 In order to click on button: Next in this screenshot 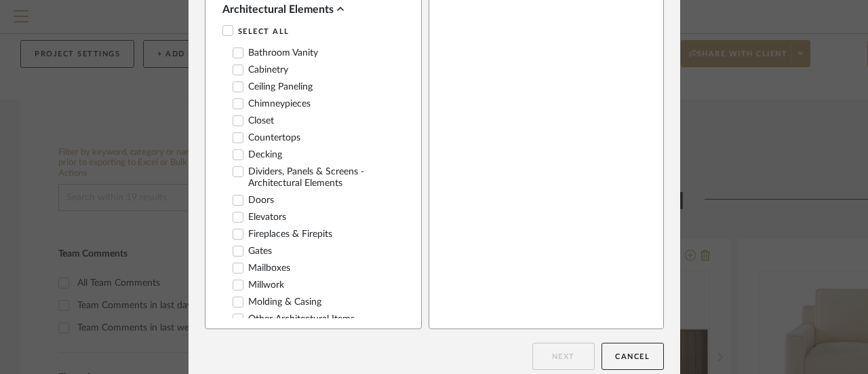, I will do `click(564, 356)`.